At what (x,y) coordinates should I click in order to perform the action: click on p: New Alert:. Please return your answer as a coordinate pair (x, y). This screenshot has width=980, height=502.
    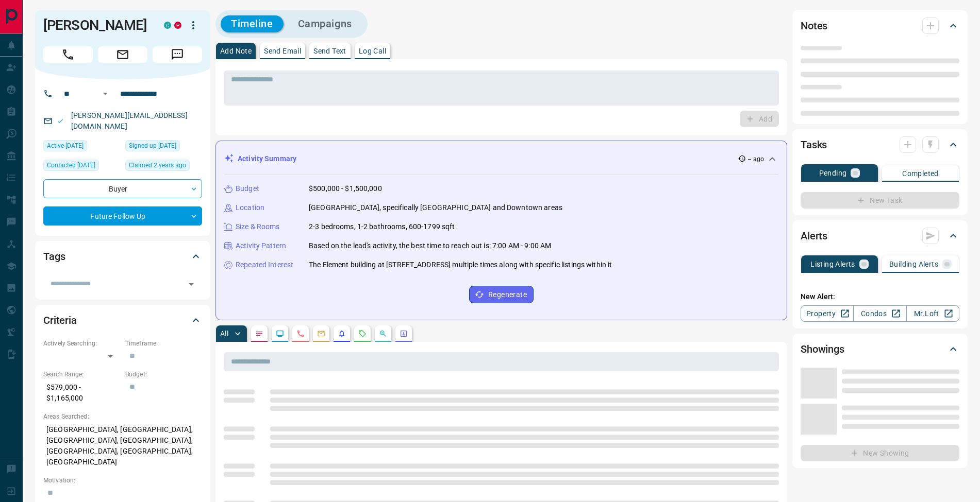
    Looking at the image, I should click on (880, 296).